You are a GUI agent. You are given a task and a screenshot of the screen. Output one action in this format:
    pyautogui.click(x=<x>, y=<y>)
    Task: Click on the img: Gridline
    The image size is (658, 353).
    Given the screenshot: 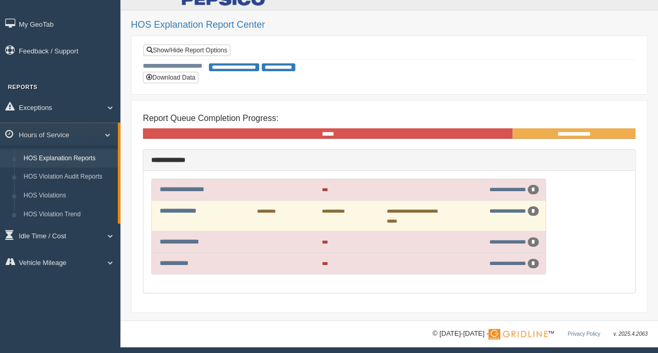 What is the action you would take?
    pyautogui.click(x=518, y=334)
    